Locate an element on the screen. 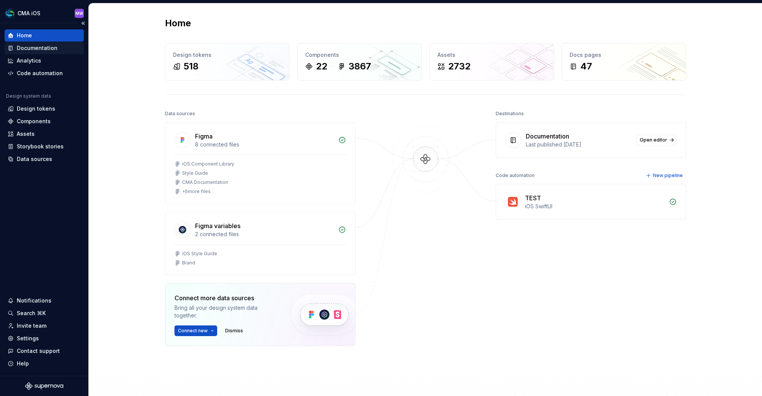 Image resolution: width=762 pixels, height=396 pixels. div: Analytics is located at coordinates (29, 61).